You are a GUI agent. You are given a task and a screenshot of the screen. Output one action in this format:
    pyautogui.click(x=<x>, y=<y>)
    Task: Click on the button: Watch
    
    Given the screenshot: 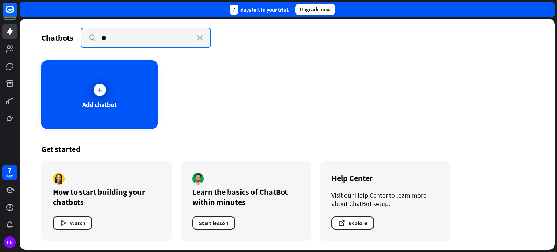 What is the action you would take?
    pyautogui.click(x=72, y=223)
    